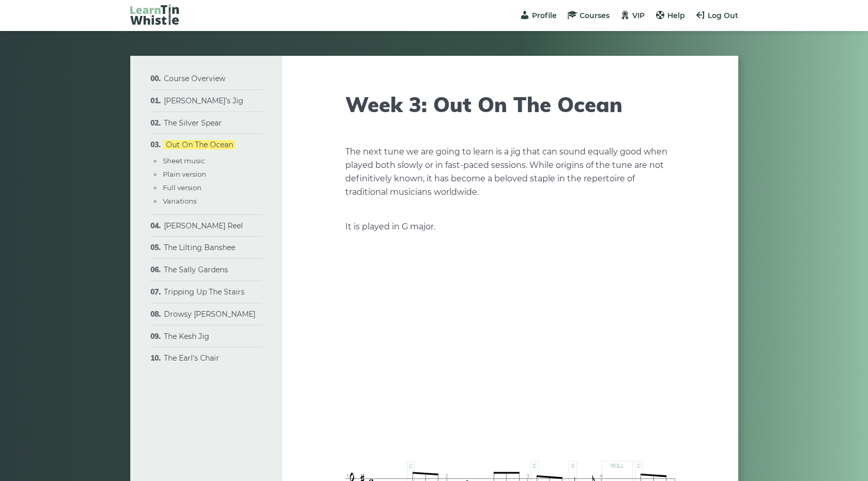 The image size is (868, 481). Describe the element at coordinates (193, 123) in the screenshot. I see `a: The Silver Spear` at that location.